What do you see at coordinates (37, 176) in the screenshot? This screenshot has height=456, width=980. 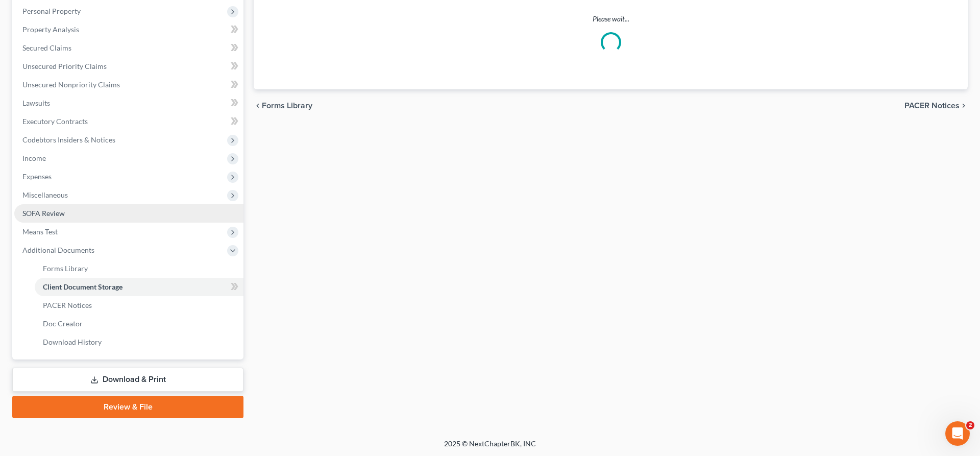 I see `span: Expenses` at bounding box center [37, 176].